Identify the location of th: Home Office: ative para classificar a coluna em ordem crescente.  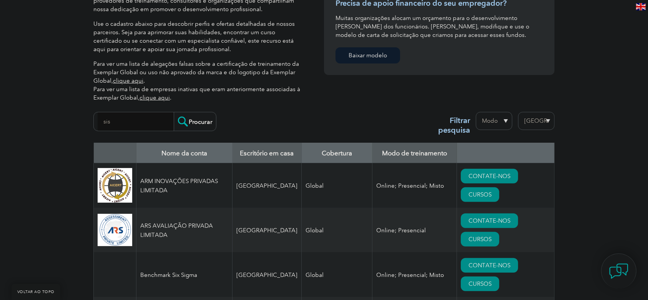
(267, 153).